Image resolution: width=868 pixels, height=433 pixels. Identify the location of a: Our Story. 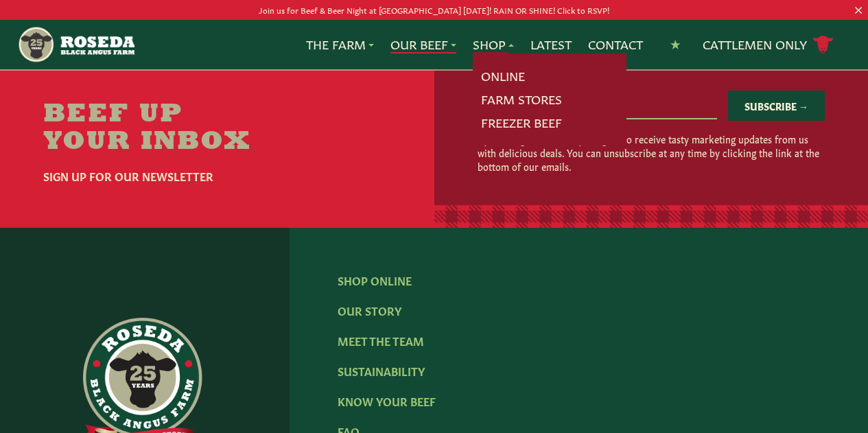
(369, 310).